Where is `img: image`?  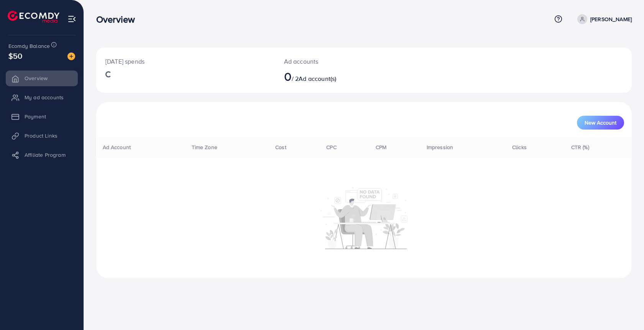 img: image is located at coordinates (71, 56).